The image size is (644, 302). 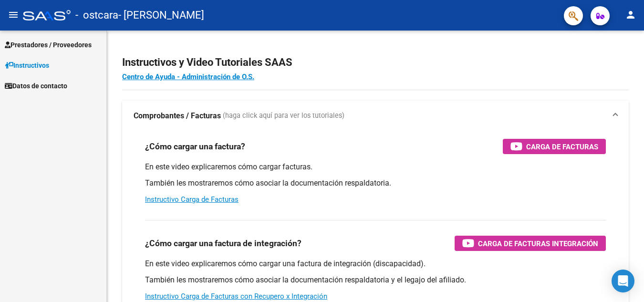 I want to click on button: Carga de Facturas, so click(x=555, y=146).